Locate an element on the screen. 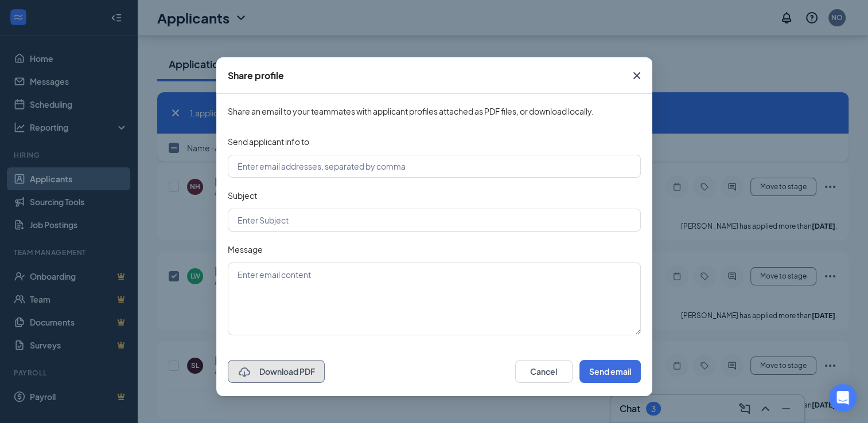  span: Share an email to your teammates with applicant profiles attached as PDF files, or download locally. is located at coordinates (434, 111).